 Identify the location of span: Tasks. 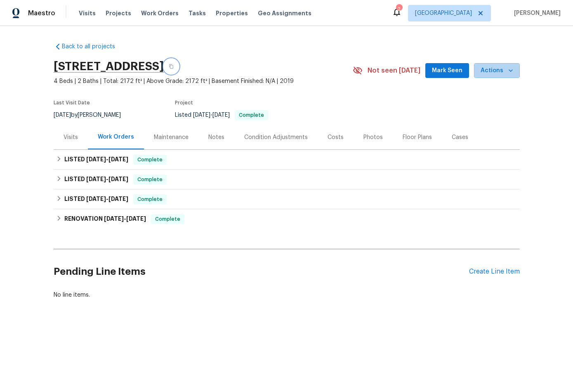
(197, 13).